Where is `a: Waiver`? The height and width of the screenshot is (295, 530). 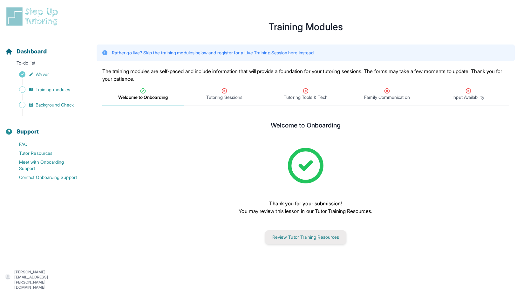
a: Waiver is located at coordinates (43, 74).